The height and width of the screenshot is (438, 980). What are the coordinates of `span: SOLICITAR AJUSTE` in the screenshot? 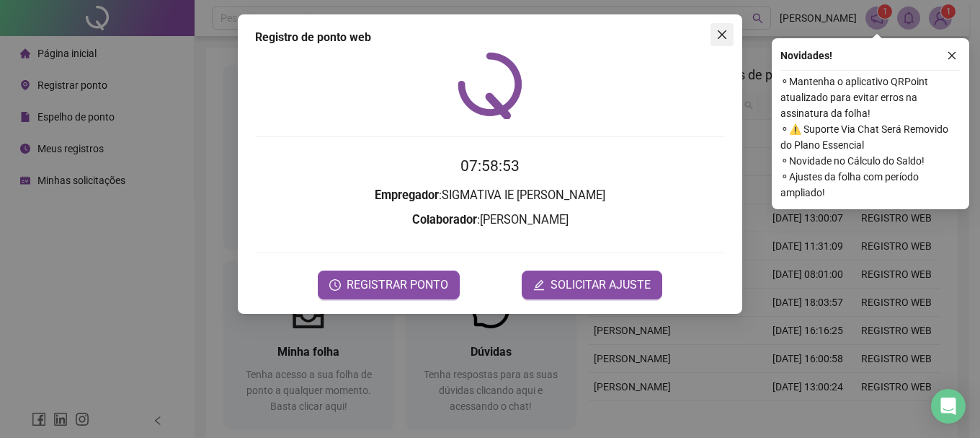 It's located at (601, 285).